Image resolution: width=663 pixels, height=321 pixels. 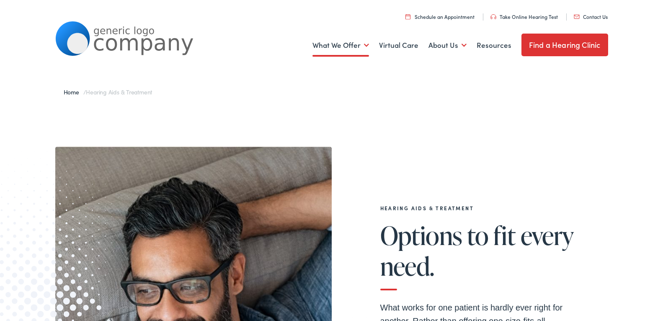 I want to click on span: every, so click(x=547, y=235).